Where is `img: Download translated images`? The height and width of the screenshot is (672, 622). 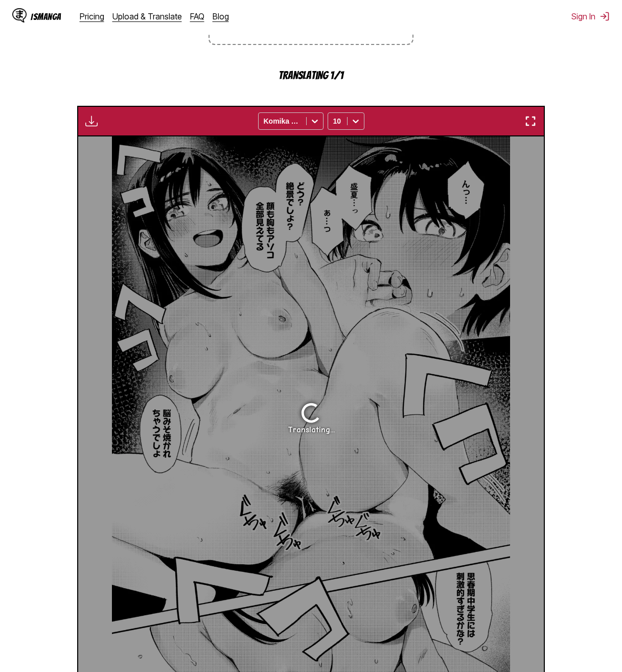
img: Download translated images is located at coordinates (91, 121).